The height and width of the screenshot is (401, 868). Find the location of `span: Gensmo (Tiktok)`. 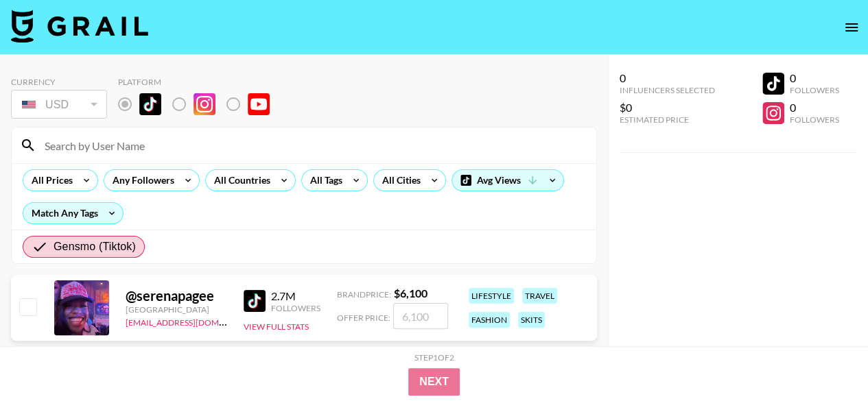

span: Gensmo (Tiktok) is located at coordinates (95, 247).